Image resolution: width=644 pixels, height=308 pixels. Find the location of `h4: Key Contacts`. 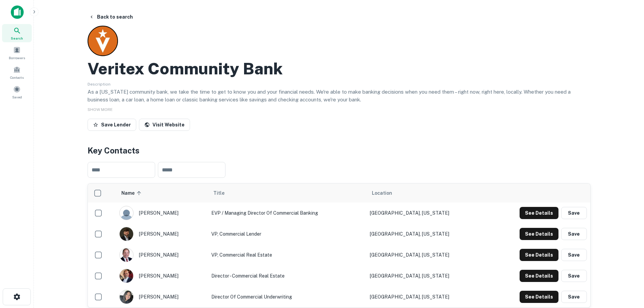

h4: Key Contacts is located at coordinates (339, 151).